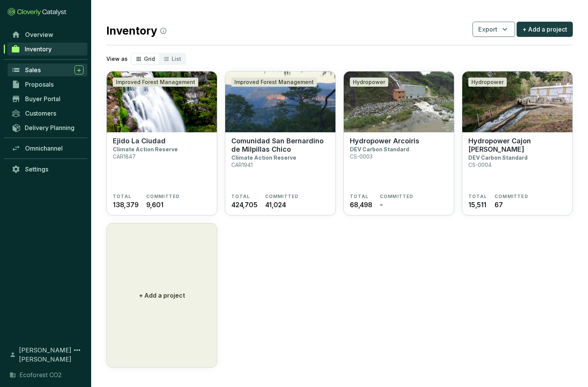 The width and height of the screenshot is (588, 387). I want to click on img: Comunidad San Bernardino de Milpillas Chico, so click(280, 102).